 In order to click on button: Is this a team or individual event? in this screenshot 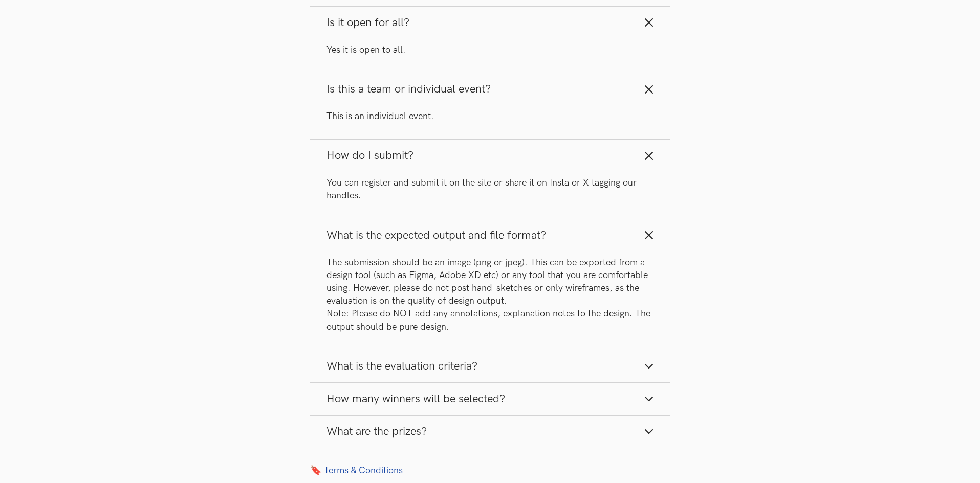, I will do `click(490, 89)`.